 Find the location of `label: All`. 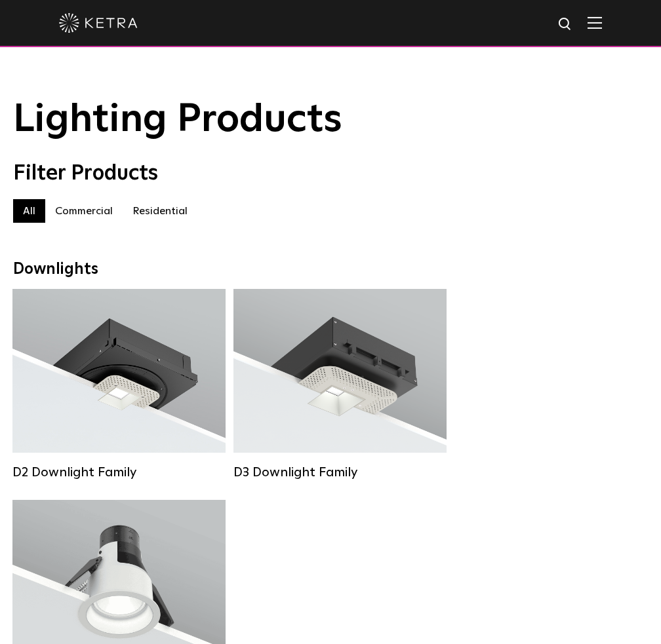

label: All is located at coordinates (29, 211).